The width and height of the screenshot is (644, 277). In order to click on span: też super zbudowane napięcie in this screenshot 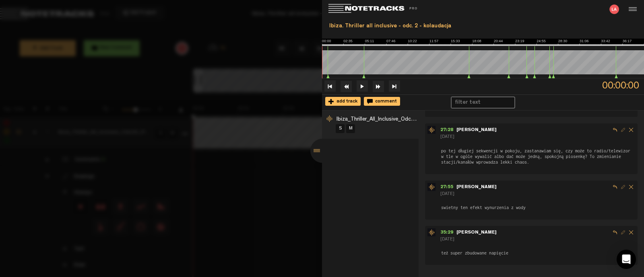, I will do `click(474, 253)`.